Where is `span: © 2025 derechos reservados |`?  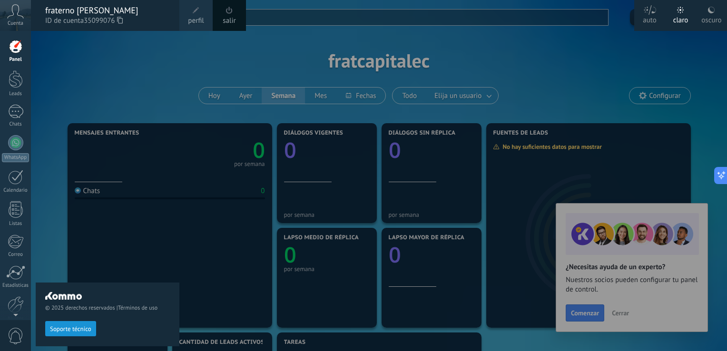
span: © 2025 derechos reservados | is located at coordinates (107, 308).